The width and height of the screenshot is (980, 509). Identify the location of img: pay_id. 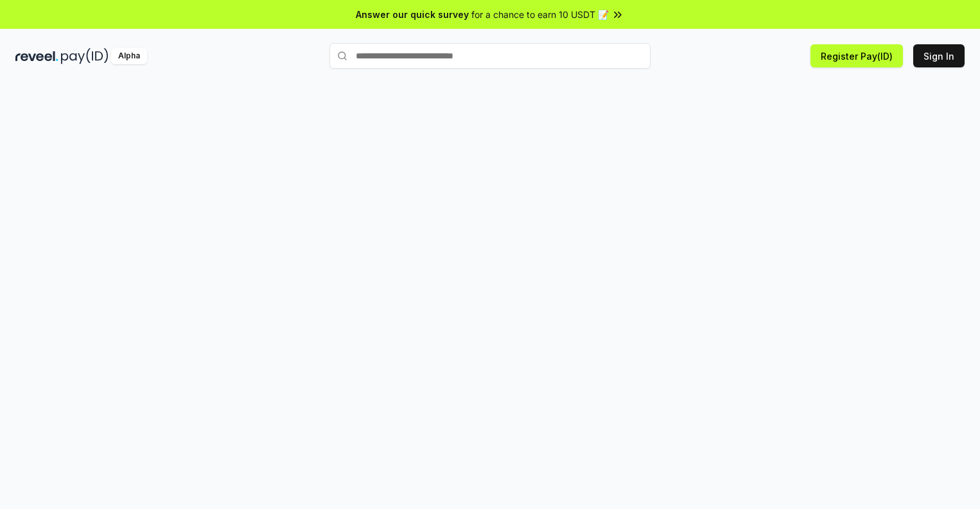
(85, 56).